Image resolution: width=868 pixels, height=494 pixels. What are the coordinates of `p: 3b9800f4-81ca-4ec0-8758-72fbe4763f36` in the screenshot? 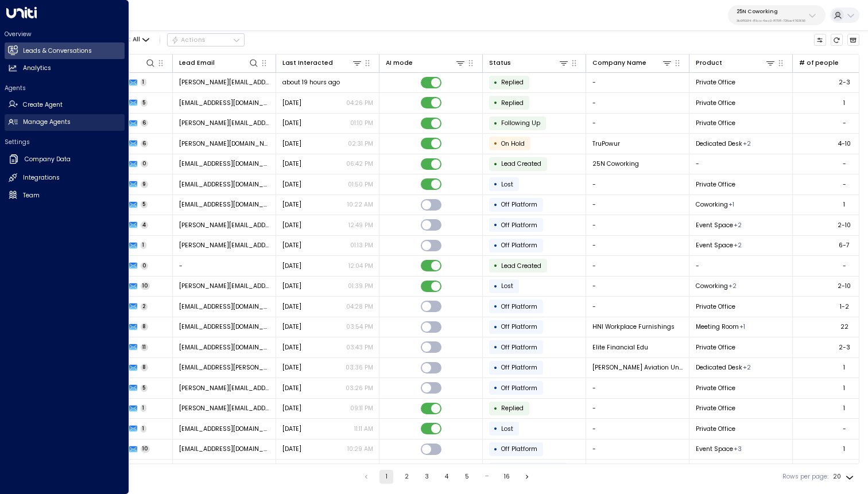 It's located at (771, 21).